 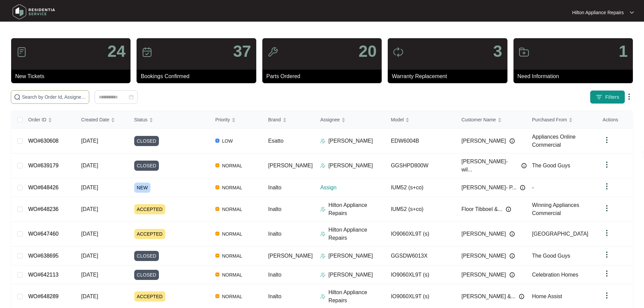 I want to click on a: WO#648289, so click(x=43, y=297).